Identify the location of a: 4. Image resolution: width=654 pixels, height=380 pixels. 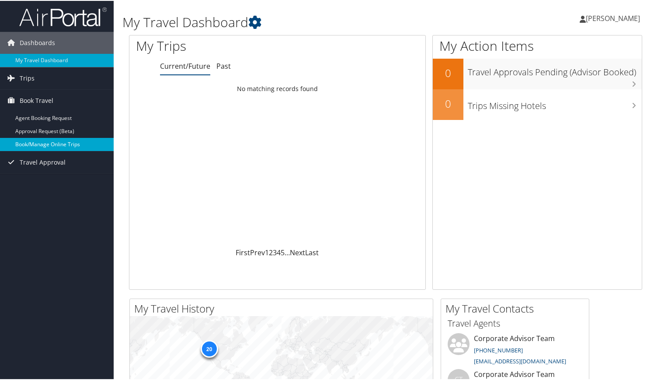
(279, 252).